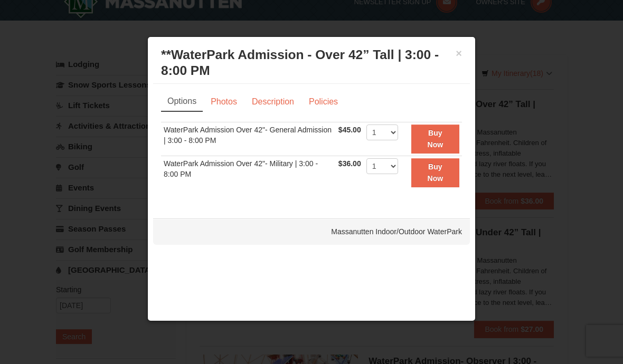 Image resolution: width=623 pixels, height=364 pixels. Describe the element at coordinates (182, 102) in the screenshot. I see `a: Options` at that location.